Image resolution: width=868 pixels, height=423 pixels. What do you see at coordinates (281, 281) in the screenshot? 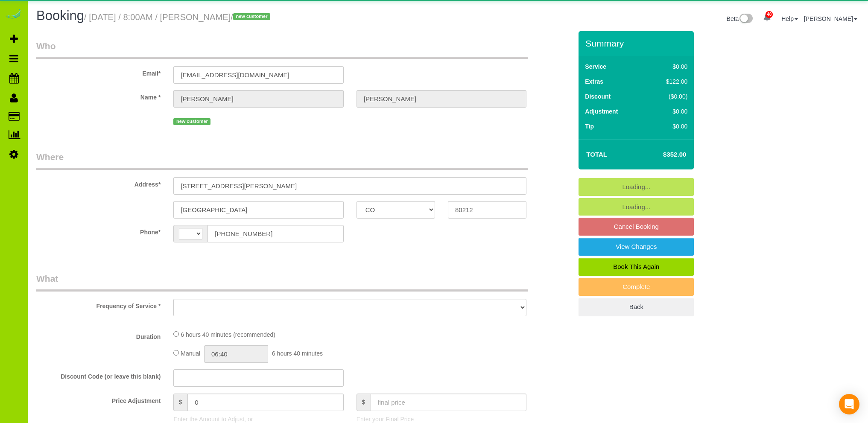
I see `legend: What` at bounding box center [281, 281].